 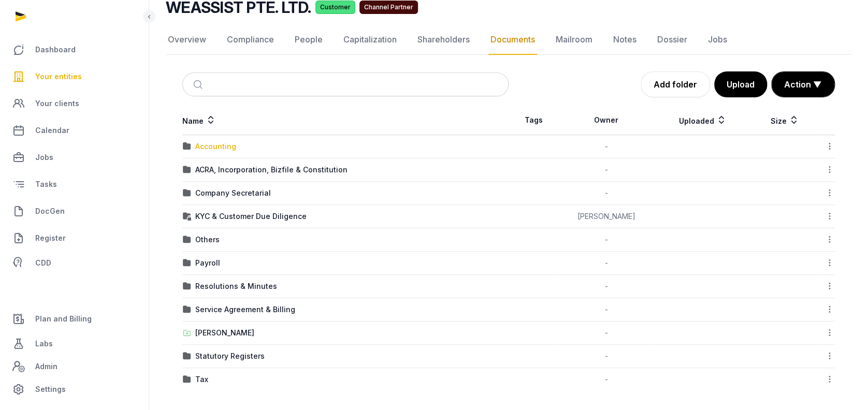 I want to click on span: Admin, so click(x=46, y=366).